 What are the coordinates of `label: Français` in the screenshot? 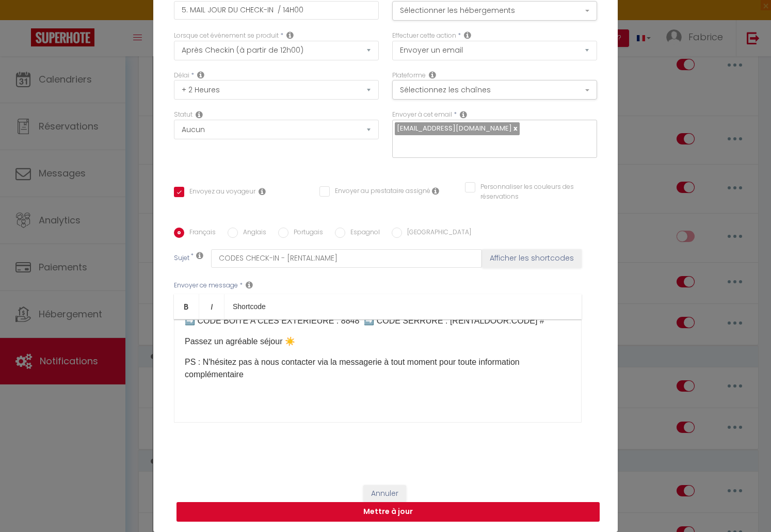 It's located at (199, 234).